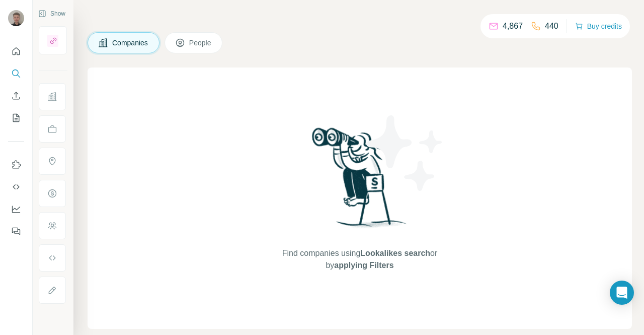  I want to click on button: Quick start, so click(16, 52).